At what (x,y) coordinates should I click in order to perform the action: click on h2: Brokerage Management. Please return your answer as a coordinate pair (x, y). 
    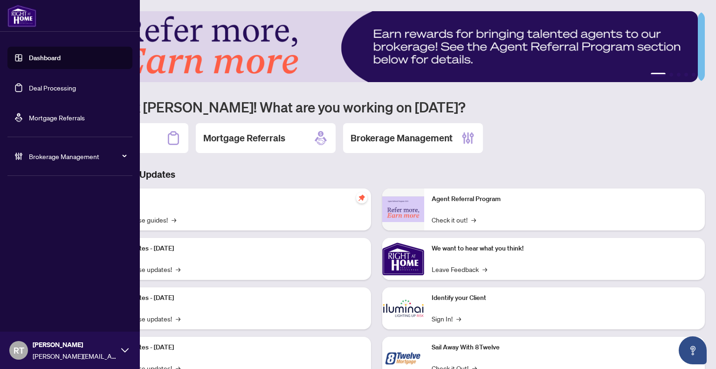
    Looking at the image, I should click on (401, 138).